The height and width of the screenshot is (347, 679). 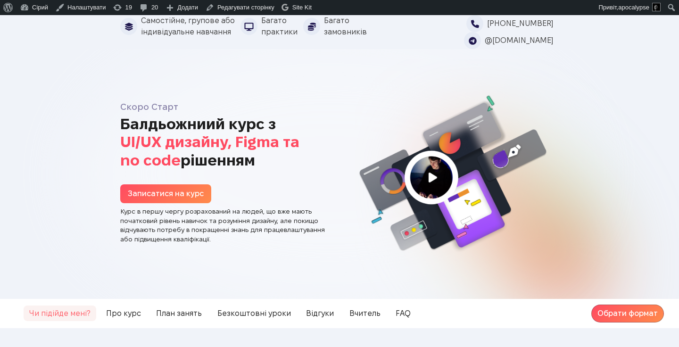 I want to click on mark: UI/UX дизайну, Figma та no code, so click(x=210, y=150).